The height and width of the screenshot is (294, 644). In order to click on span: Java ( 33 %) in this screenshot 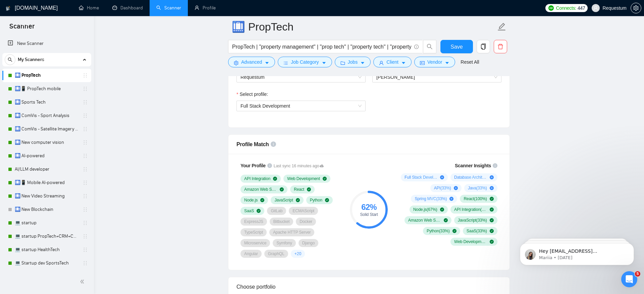, I will do `click(478, 188)`.